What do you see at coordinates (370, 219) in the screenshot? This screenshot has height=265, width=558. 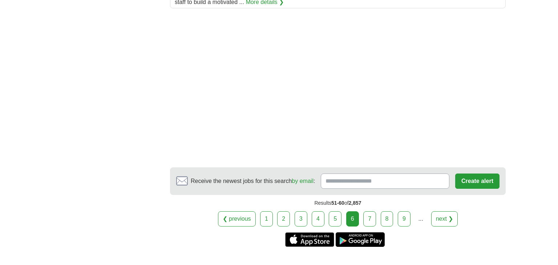 I see `a: 7` at bounding box center [370, 219].